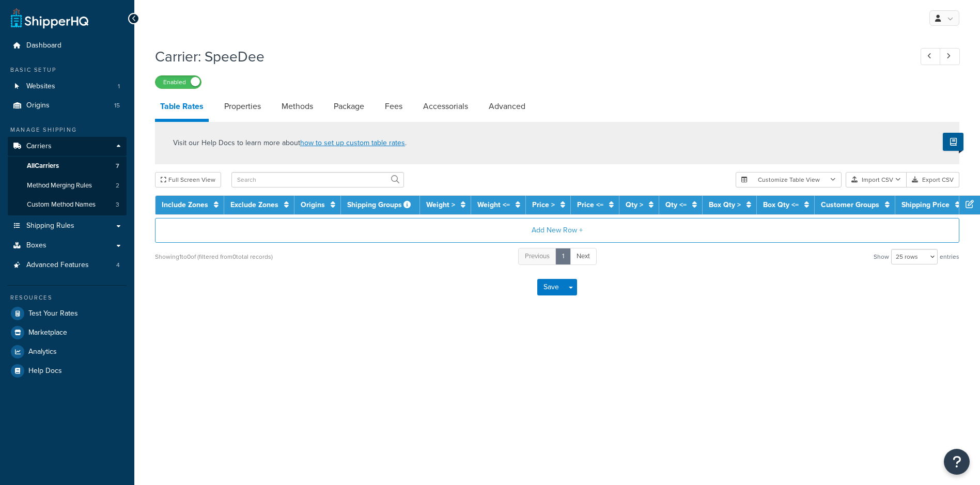 This screenshot has width=980, height=485. I want to click on h1: Carrier: SpeeDee, so click(528, 57).